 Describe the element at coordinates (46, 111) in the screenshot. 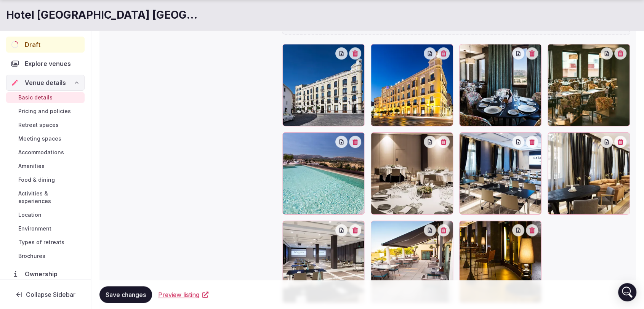

I see `a: Pricing and policies` at that location.